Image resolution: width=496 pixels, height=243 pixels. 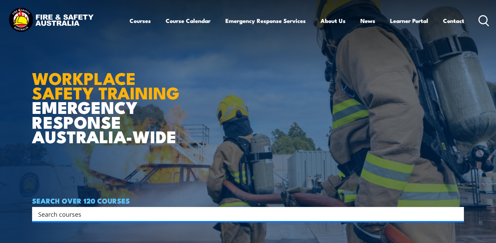 I want to click on a: Contact, so click(x=454, y=21).